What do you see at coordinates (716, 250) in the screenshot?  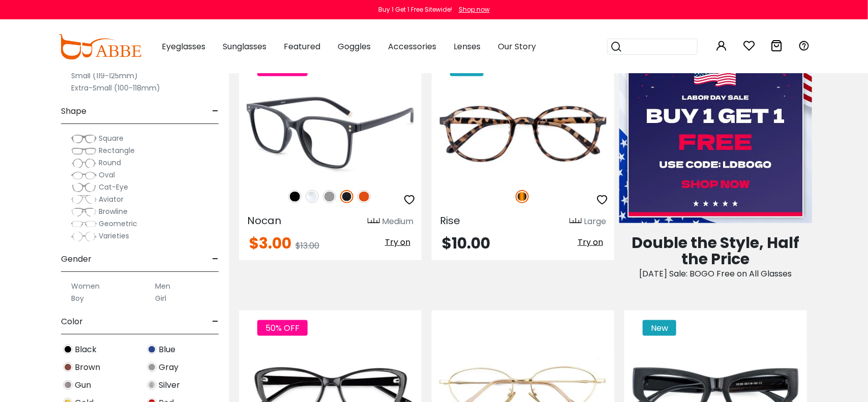 I see `span: Double the Style, Half the Price` at bounding box center [716, 250].